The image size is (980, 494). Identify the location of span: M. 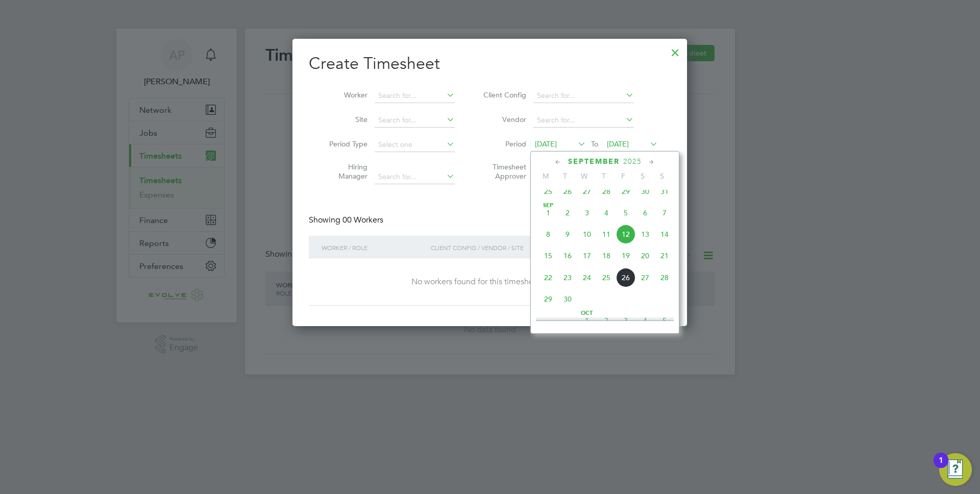
(546, 176).